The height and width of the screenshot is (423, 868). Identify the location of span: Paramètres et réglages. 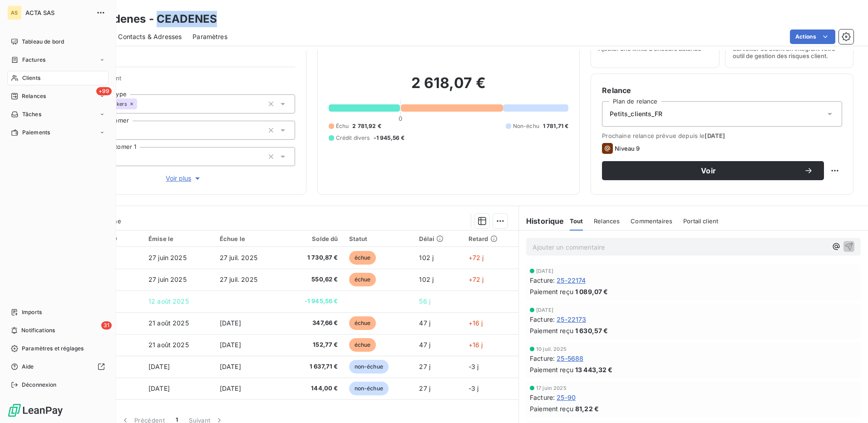
(52, 348).